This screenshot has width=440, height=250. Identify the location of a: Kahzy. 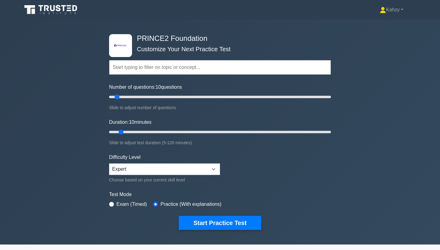
(391, 10).